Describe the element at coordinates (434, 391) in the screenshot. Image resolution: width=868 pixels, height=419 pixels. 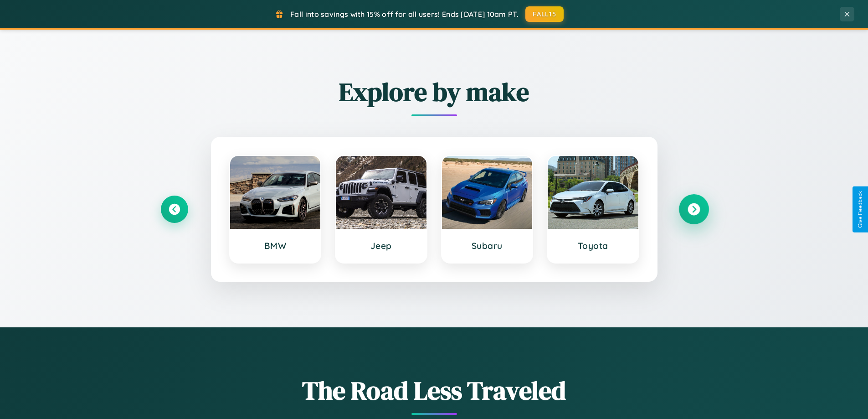
I see `h1: The Road Less Traveled` at that location.